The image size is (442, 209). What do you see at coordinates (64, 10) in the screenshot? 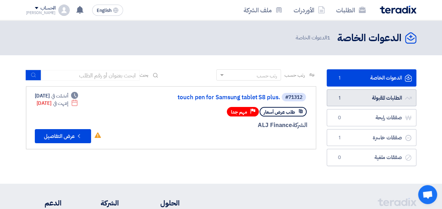
I see `img: profile_test.png` at bounding box center [64, 10].